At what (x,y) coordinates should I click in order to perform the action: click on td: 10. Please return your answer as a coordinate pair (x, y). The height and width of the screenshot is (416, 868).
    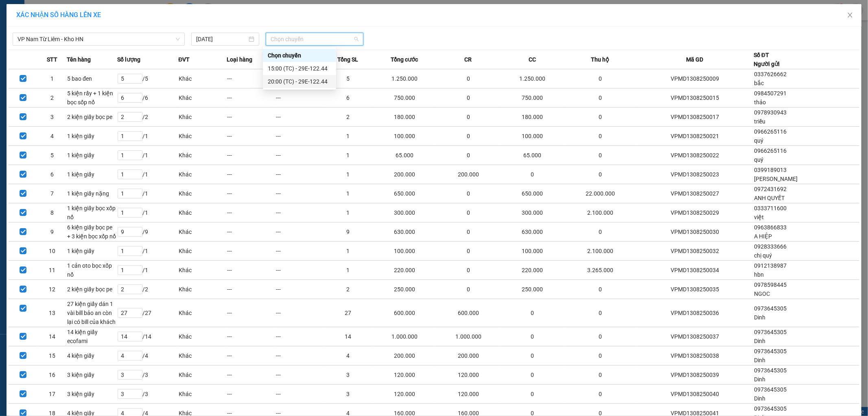
    Looking at the image, I should click on (53, 251).